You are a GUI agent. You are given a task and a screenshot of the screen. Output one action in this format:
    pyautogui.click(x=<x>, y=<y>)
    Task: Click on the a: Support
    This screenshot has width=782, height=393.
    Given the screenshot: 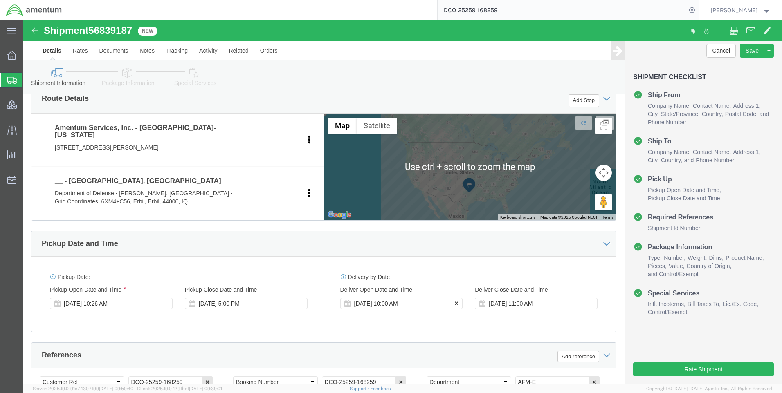 What is the action you would take?
    pyautogui.click(x=360, y=389)
    